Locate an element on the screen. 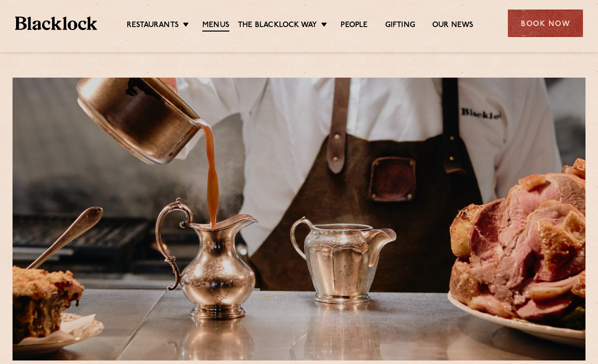 This screenshot has height=364, width=598. a: The Blacklock Way is located at coordinates (278, 25).